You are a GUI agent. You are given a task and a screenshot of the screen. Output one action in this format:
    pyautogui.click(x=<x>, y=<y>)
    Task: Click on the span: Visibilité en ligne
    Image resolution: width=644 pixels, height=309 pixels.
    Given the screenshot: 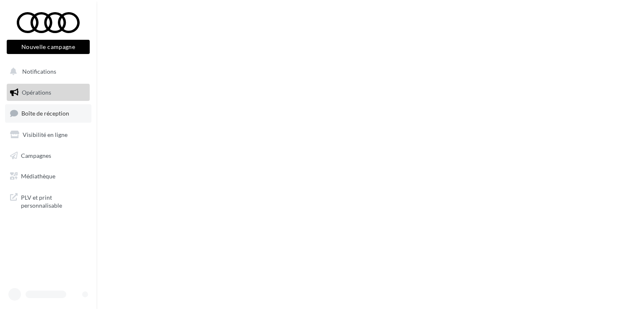 What is the action you would take?
    pyautogui.click(x=45, y=134)
    